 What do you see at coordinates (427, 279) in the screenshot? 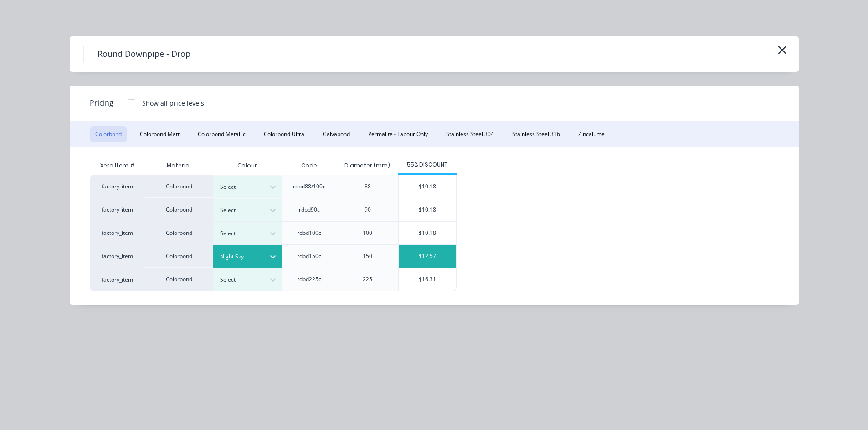
I see `div: $16.31` at bounding box center [427, 279].